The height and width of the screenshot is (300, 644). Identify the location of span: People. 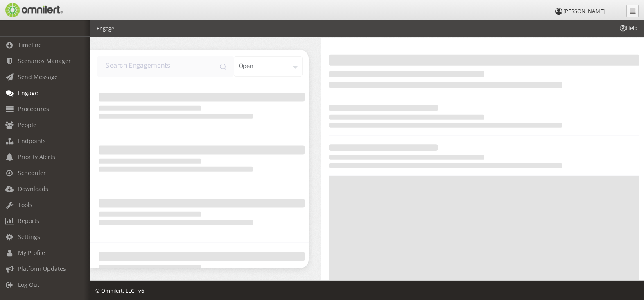
(27, 125).